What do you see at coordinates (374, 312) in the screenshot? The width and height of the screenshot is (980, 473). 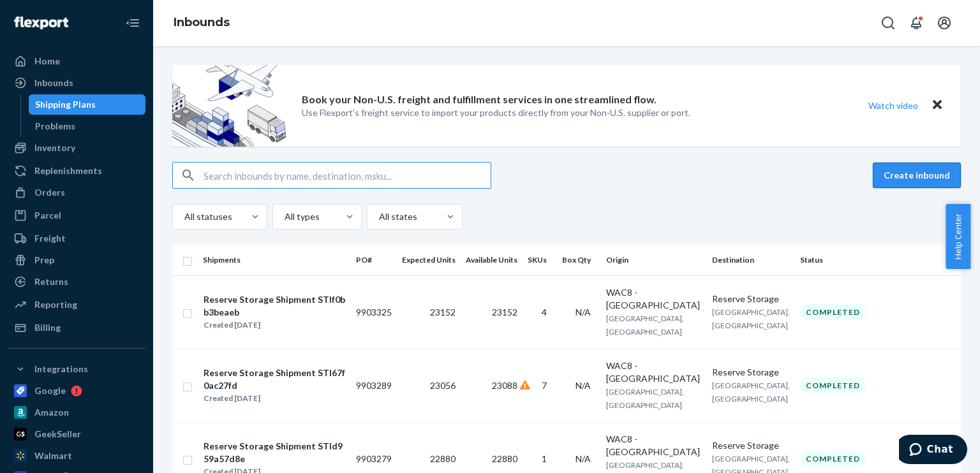 I see `td: 9903325` at bounding box center [374, 312].